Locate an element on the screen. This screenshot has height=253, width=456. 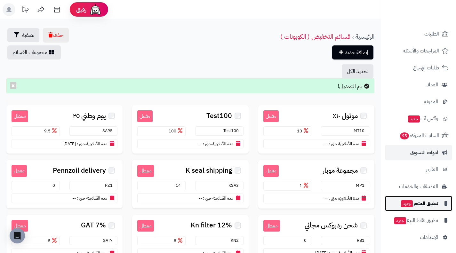
a: معطل K seal shipping KSA3 14 مدة الصَّلاحِيَة حتى : -- is located at coordinates (190, 184).